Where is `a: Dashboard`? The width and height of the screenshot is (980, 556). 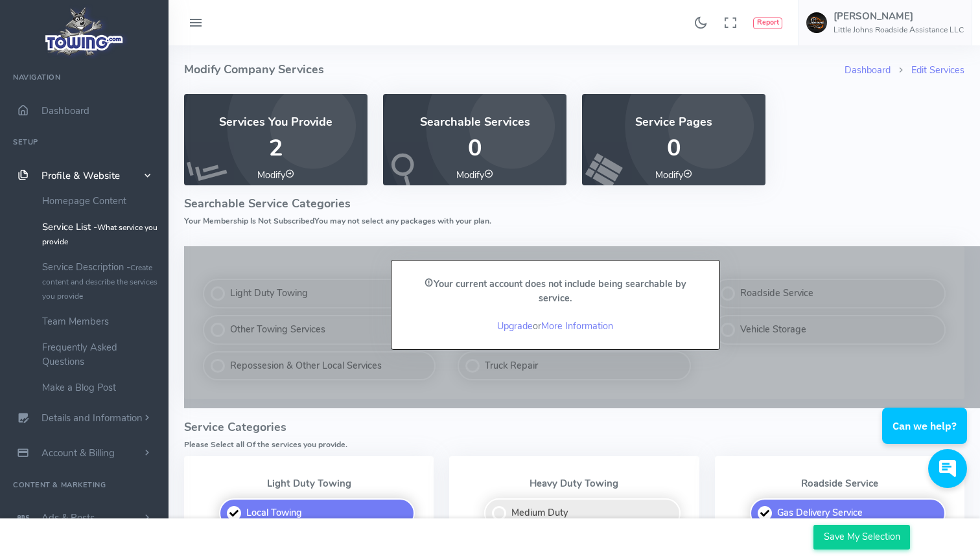 a: Dashboard is located at coordinates (867, 70).